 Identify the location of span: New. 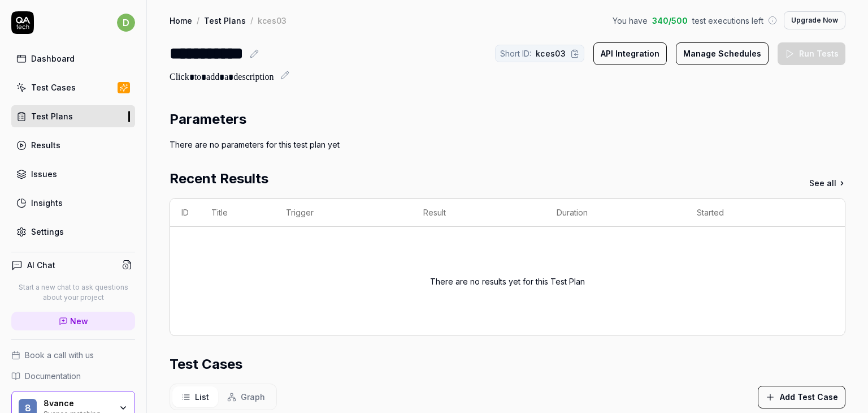
(79, 320).